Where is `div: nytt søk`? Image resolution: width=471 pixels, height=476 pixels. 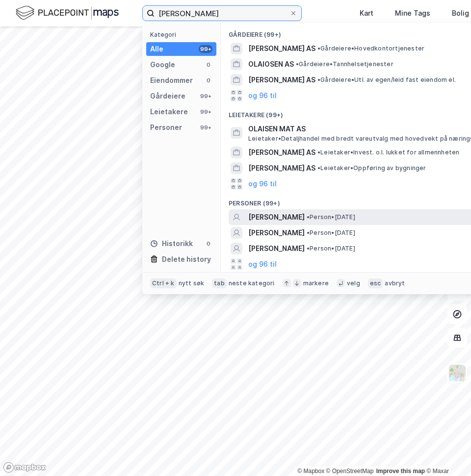 div: nytt søk is located at coordinates (192, 283).